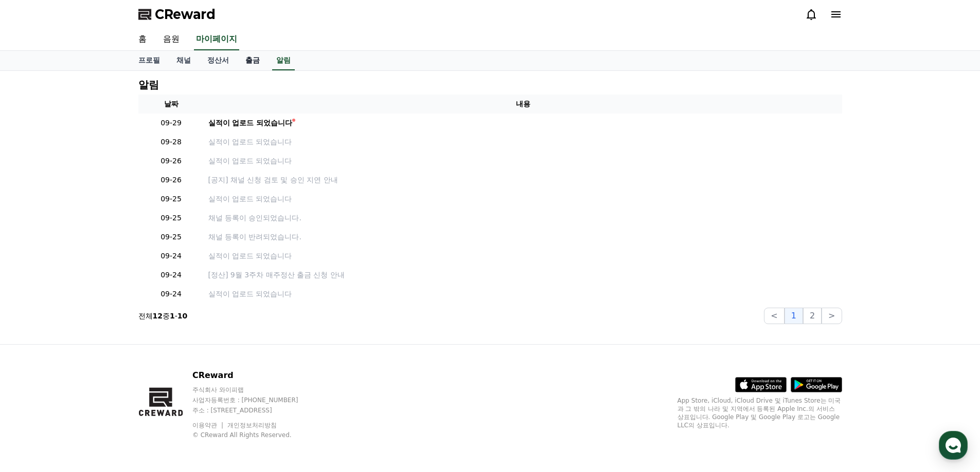  I want to click on a: CReward, so click(177, 14).